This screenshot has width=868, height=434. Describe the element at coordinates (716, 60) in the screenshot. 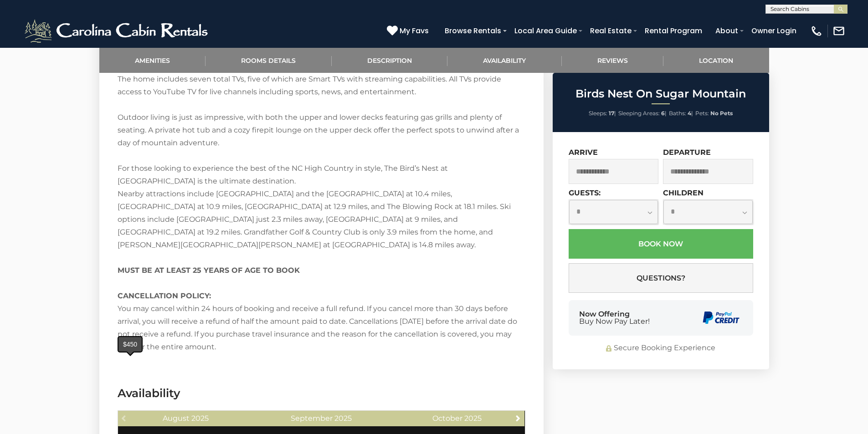

I see `a: Location` at that location.